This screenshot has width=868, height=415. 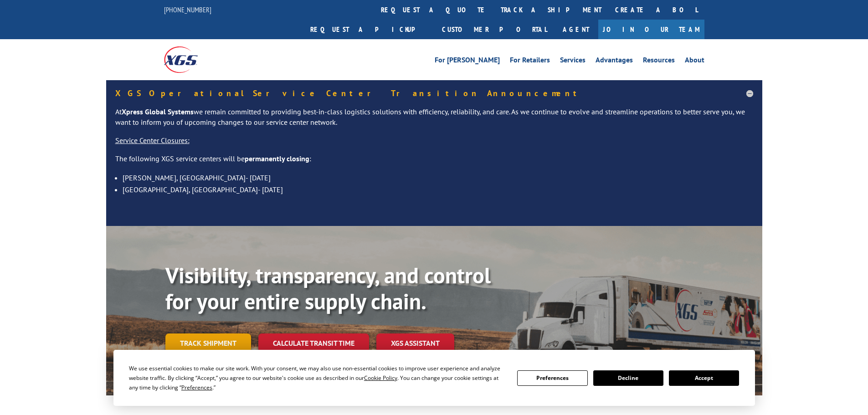 I want to click on button: Accept, so click(x=705, y=378).